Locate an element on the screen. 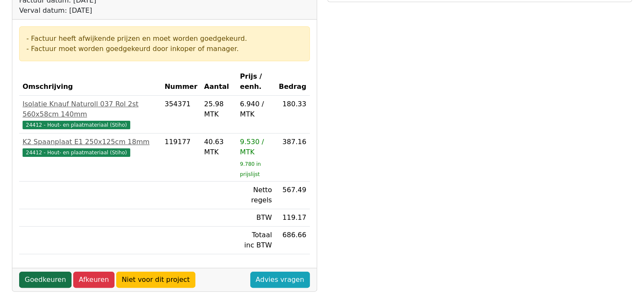 This screenshot has height=301, width=644. div: 9.530 / MTK is located at coordinates (256, 147).